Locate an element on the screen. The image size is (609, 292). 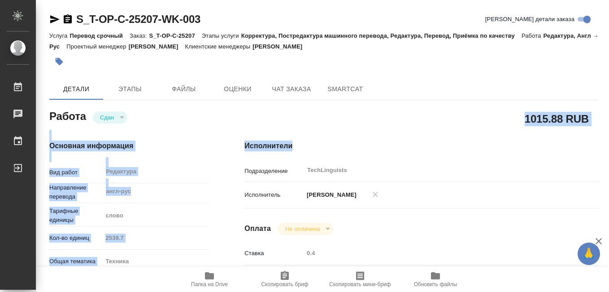
p: Корректура, Постредактура машинного перевода, Редактура, Перевод, Приёмка по качеству is located at coordinates (381, 35).